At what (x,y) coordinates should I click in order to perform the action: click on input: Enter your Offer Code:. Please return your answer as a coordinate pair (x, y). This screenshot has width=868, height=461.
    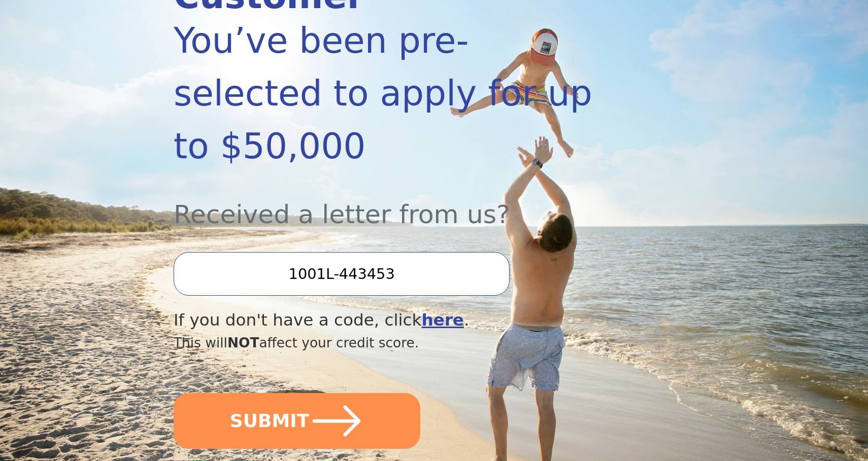
    Looking at the image, I should click on (341, 274).